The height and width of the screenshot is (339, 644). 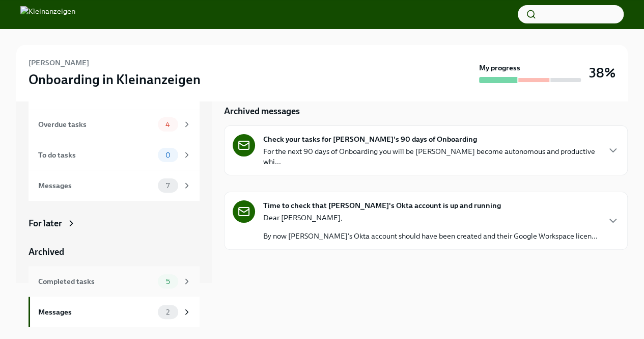 I want to click on a: To do tasks0, so click(x=114, y=155).